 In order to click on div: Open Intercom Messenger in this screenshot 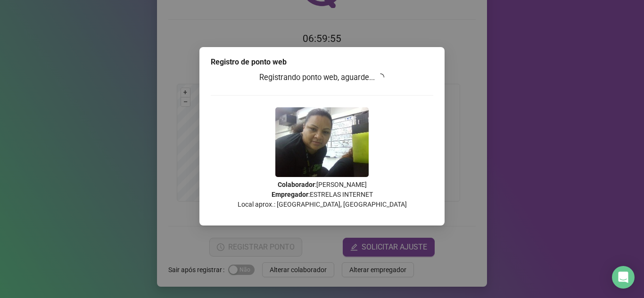, I will do `click(623, 277)`.